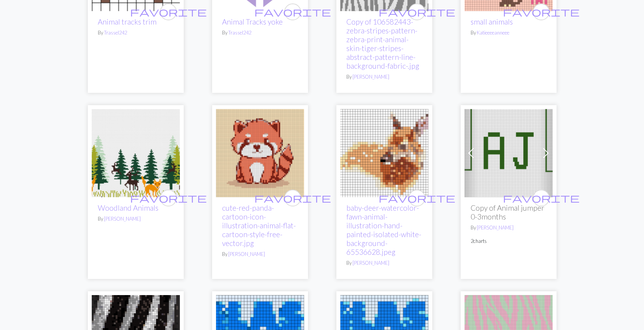 The height and width of the screenshot is (330, 644). What do you see at coordinates (127, 21) in the screenshot?
I see `a: Animal tracks trim` at bounding box center [127, 21].